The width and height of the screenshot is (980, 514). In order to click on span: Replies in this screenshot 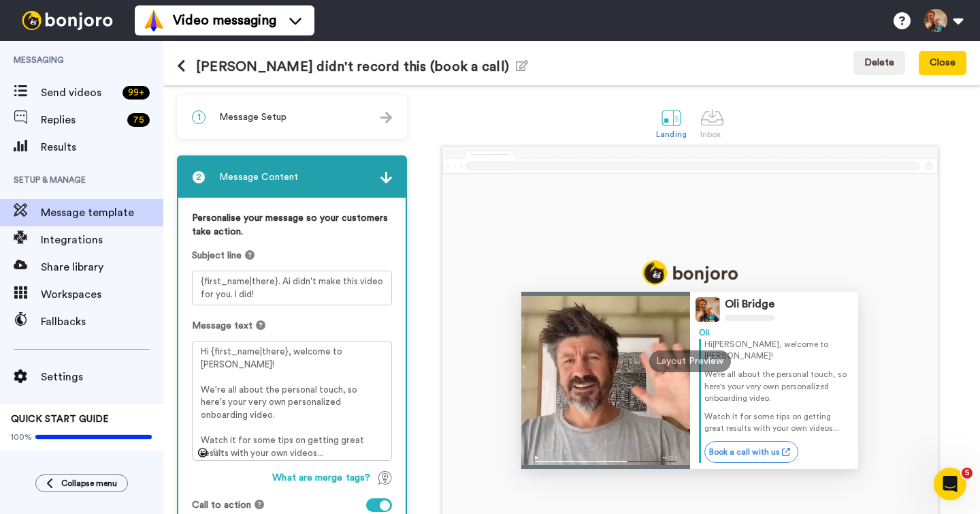, I will do `click(81, 120)`.